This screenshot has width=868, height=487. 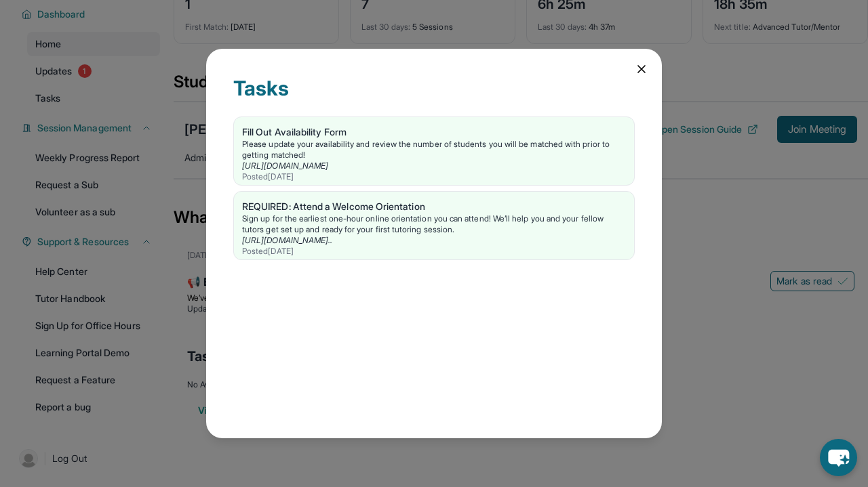 What do you see at coordinates (434, 225) in the screenshot?
I see `a: REQUIRED: Attend a Welcome OrientationSign up for the earliest one-hour online orientation you ca...` at bounding box center [434, 225].